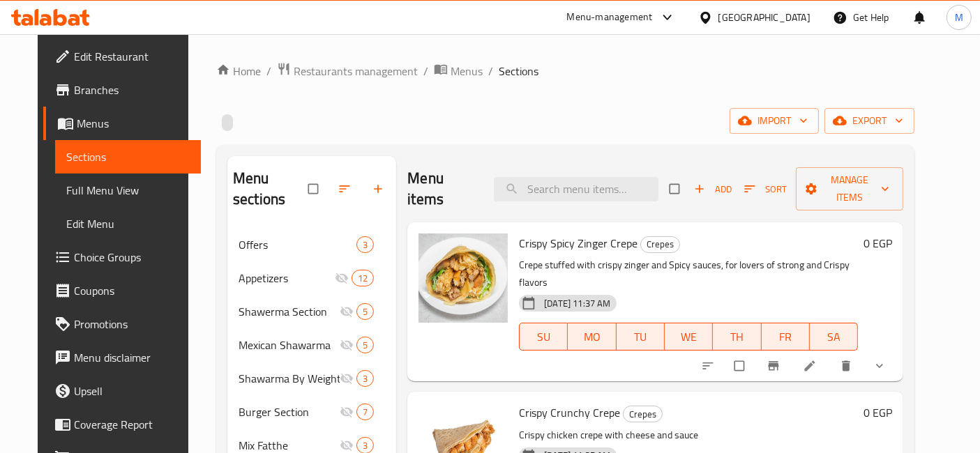 This screenshot has height=453, width=980. I want to click on span: Shawarma By Weight, so click(288, 378).